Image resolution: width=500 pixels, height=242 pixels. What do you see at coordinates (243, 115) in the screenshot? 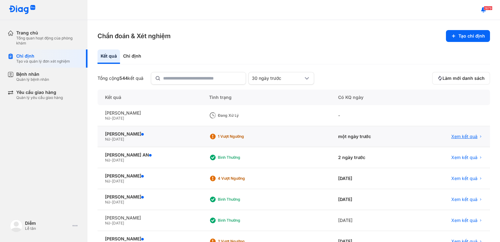
I see `div: Đang xử lý` at bounding box center [243, 115].